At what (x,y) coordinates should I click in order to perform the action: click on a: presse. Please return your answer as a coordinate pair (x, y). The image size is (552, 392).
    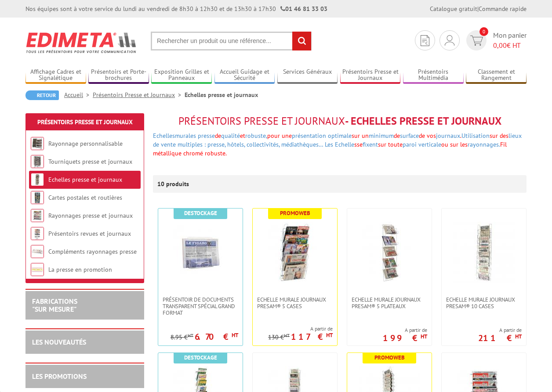
    Looking at the image, I should click on (206, 136).